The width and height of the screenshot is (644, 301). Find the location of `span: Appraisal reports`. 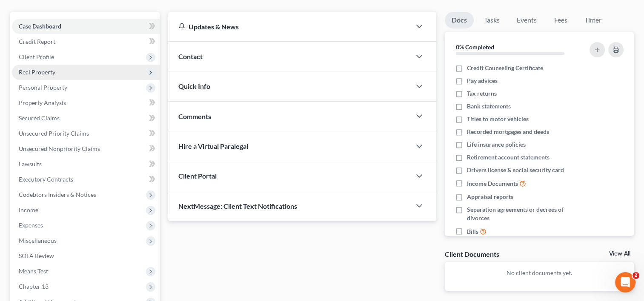

span: Appraisal reports is located at coordinates (490, 197).